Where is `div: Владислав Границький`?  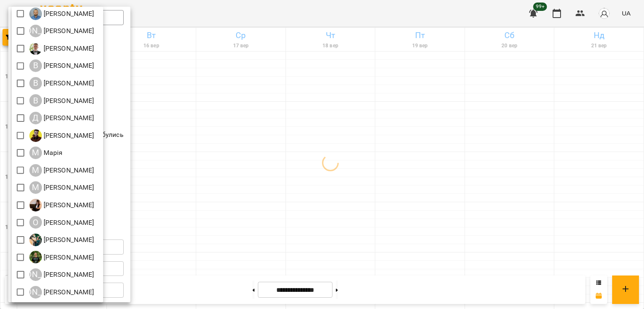
div: Владислав Границький is located at coordinates (62, 66).